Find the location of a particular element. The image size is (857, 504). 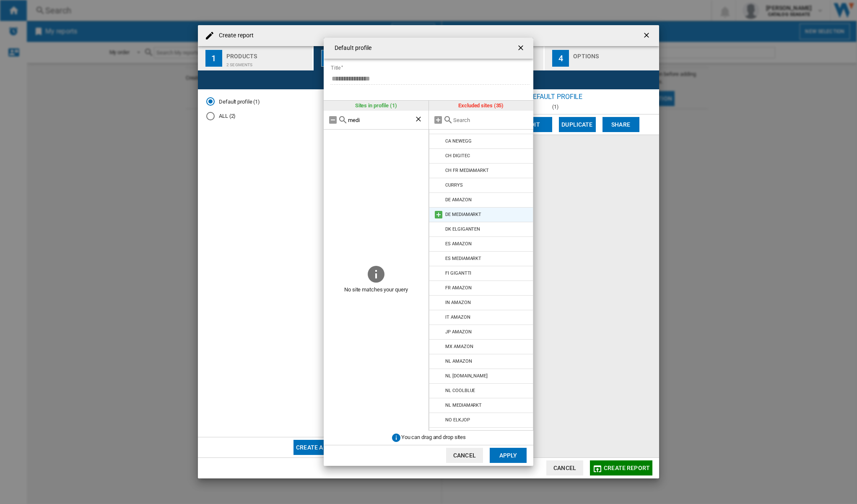

div: IT AMAZON is located at coordinates (457, 317).